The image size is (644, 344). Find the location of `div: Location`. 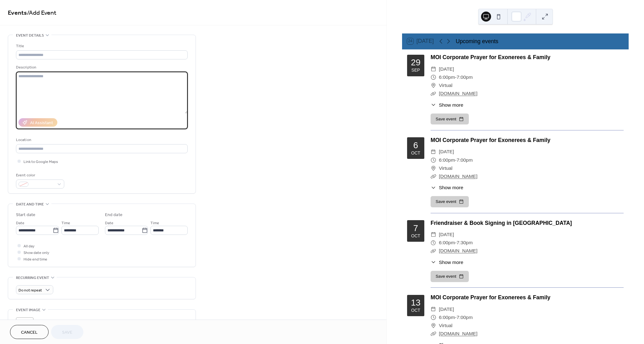

div: Location is located at coordinates (101, 140).